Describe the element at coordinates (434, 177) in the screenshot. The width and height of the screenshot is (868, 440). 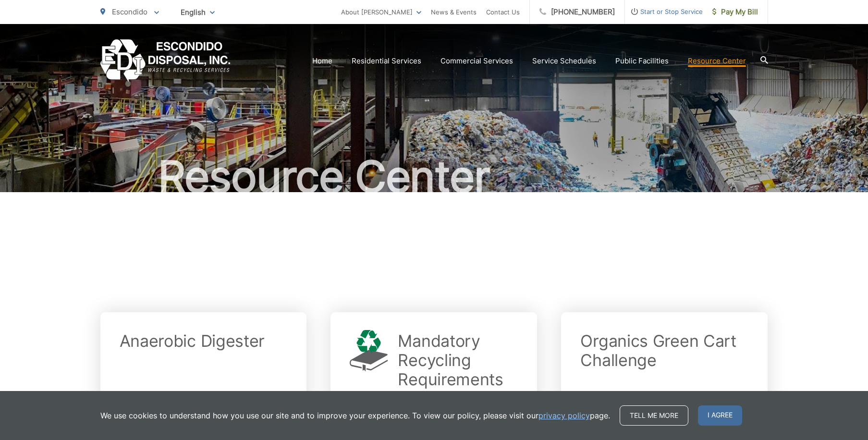
I see `h1: Resource Center` at that location.